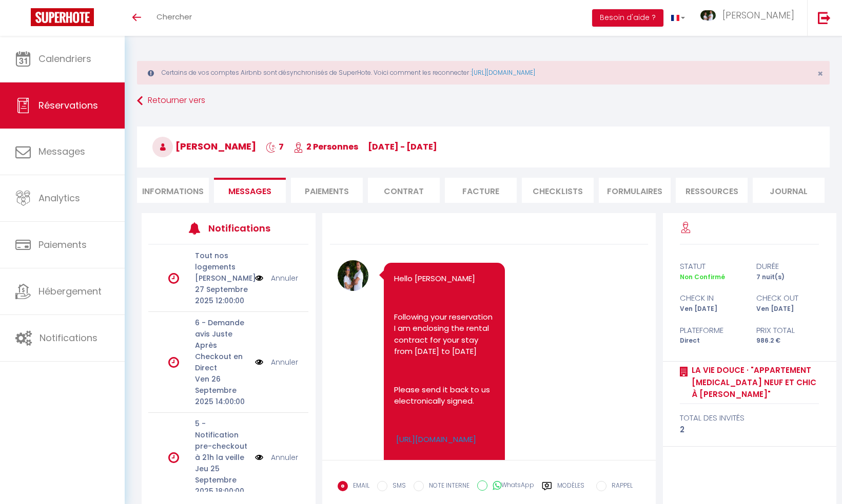 Image resolution: width=842 pixels, height=504 pixels. Describe the element at coordinates (510, 486) in the screenshot. I see `label: WhatsApp` at that location.